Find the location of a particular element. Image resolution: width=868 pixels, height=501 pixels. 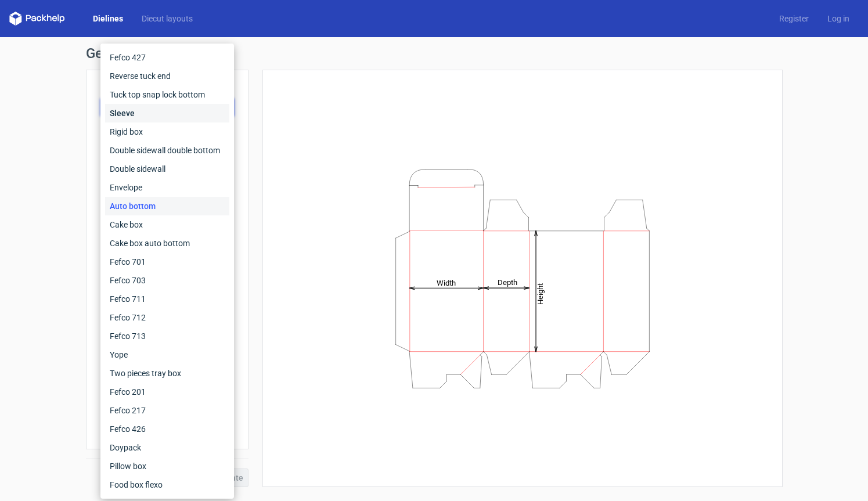

tspan: Height is located at coordinates (539, 293).